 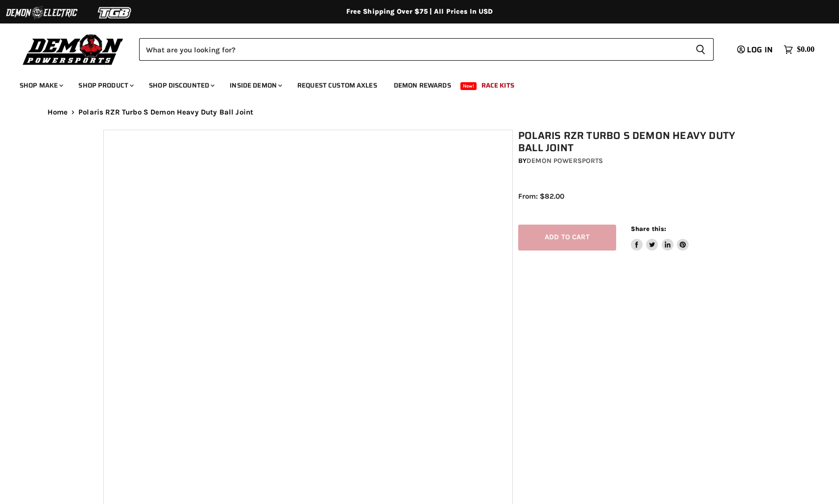 I want to click on a: Log in, so click(x=756, y=50).